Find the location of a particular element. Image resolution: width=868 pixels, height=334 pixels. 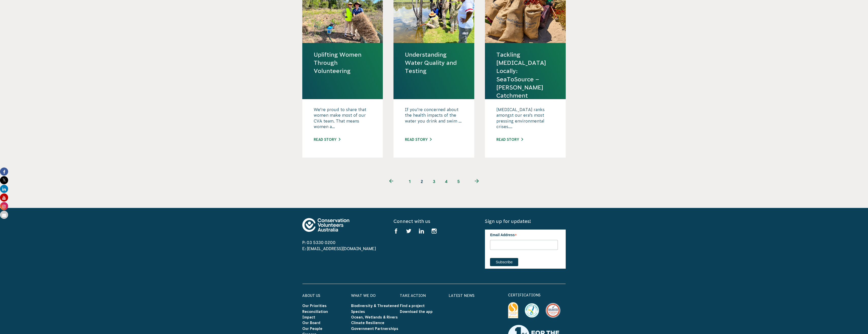

a: Next page is located at coordinates (477, 181).